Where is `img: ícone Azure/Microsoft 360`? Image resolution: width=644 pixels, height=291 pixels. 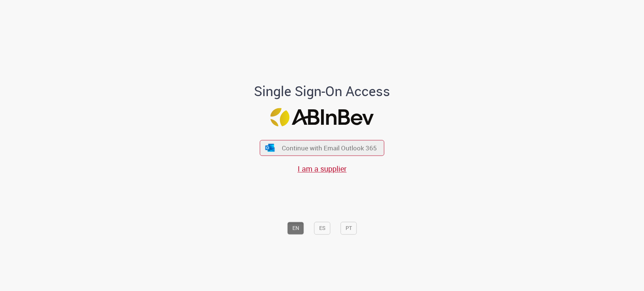
img: ícone Azure/Microsoft 360 is located at coordinates (269, 147).